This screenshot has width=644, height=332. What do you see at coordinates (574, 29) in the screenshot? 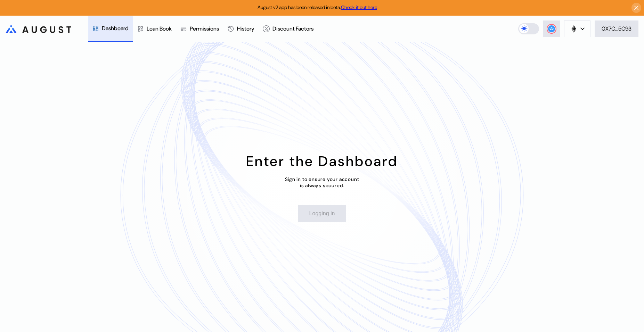
I see `img: chain logo` at bounding box center [574, 29].